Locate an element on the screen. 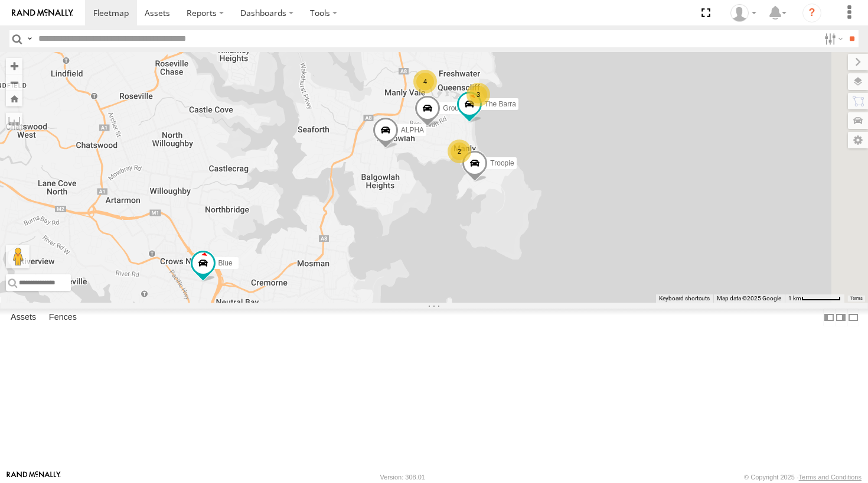 The image size is (868, 483). label: Assets is located at coordinates (23, 317).